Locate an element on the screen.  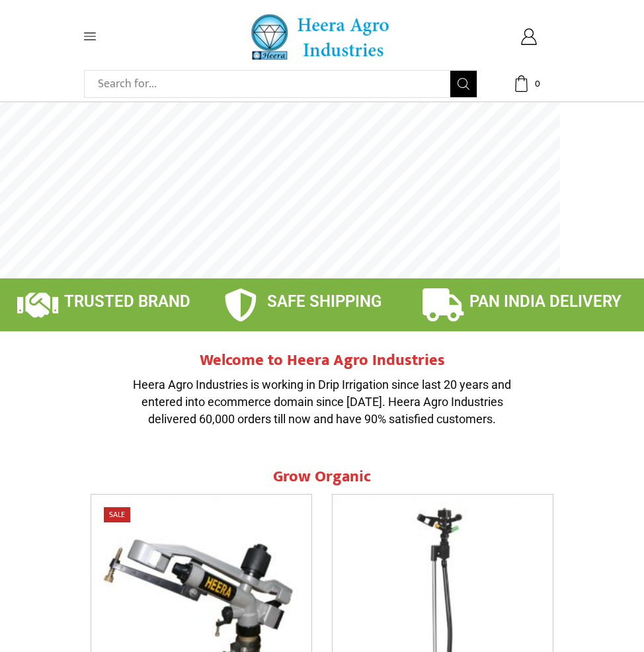
span: Grow Organic is located at coordinates (322, 477).